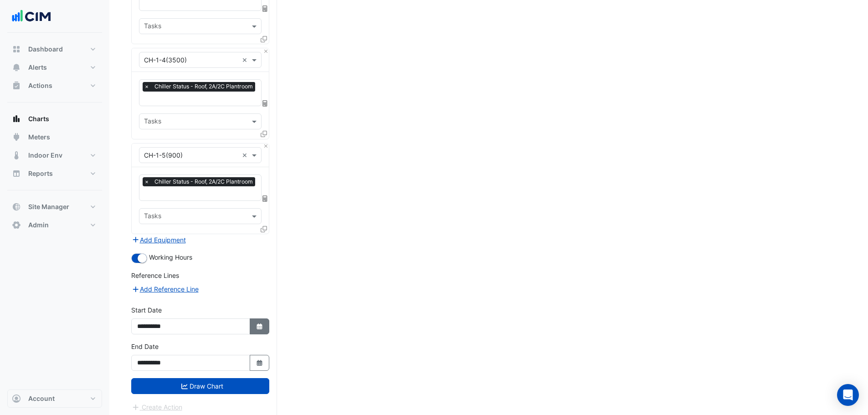 Image resolution: width=868 pixels, height=415 pixels. I want to click on div: Open Intercom Messenger, so click(848, 395).